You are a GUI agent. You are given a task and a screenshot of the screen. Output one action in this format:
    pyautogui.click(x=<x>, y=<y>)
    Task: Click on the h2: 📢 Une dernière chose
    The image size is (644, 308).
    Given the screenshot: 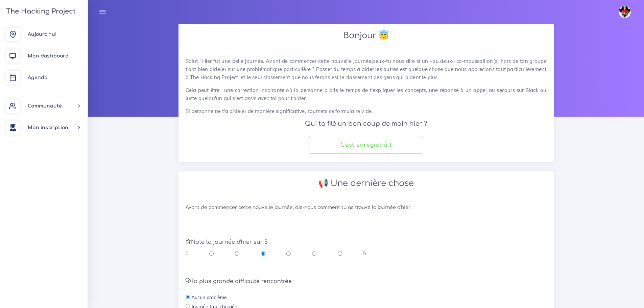 What is the action you would take?
    pyautogui.click(x=366, y=183)
    